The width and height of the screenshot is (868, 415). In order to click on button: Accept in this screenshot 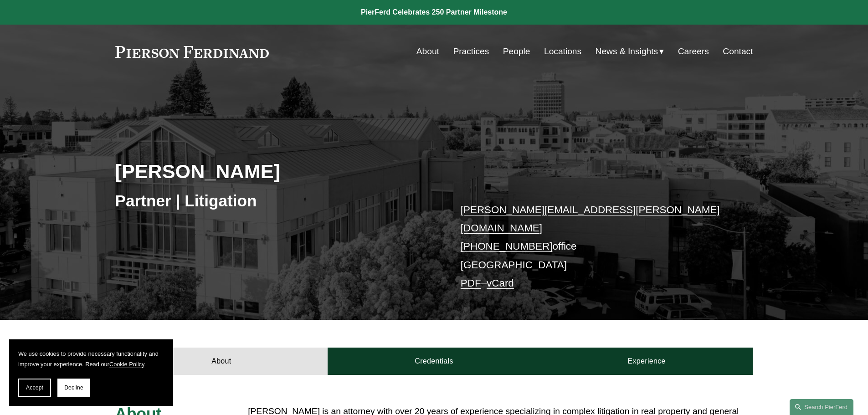, I will do `click(34, 388)`.